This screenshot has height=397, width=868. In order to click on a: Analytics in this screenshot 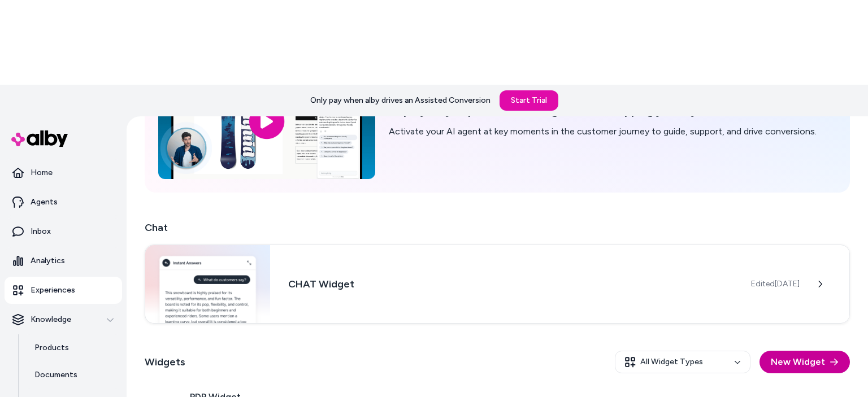, I will do `click(63, 261)`.